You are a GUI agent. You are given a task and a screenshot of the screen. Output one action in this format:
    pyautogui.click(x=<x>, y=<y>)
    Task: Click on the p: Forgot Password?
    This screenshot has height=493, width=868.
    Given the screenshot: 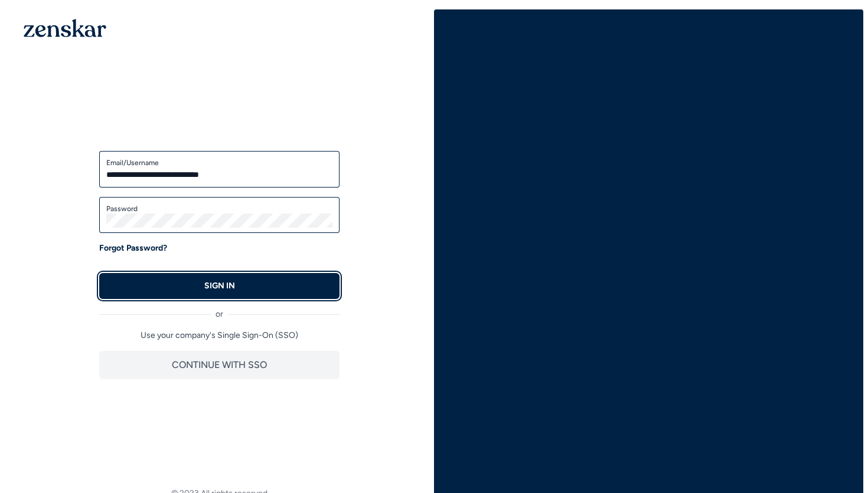 What is the action you would take?
    pyautogui.click(x=133, y=249)
    